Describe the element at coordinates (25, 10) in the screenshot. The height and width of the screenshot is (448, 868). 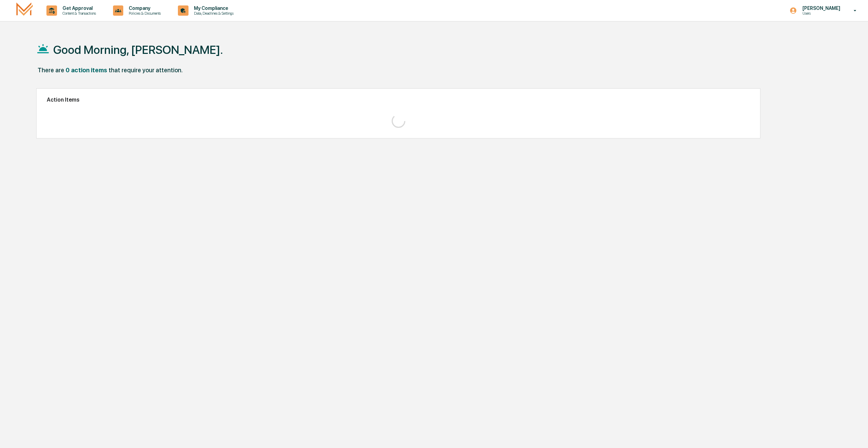
I see `img: logo` at that location.